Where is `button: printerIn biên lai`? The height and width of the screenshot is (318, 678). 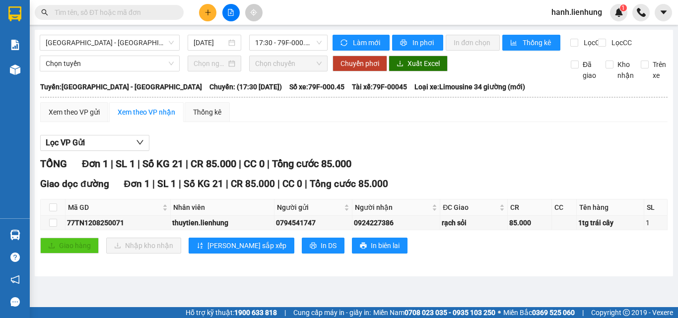 button: printerIn biên lai is located at coordinates (379, 246).